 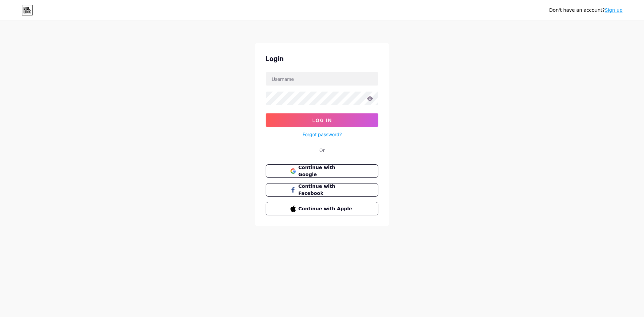 What do you see at coordinates (322, 171) in the screenshot?
I see `button: Continue with Google` at bounding box center [322, 171].